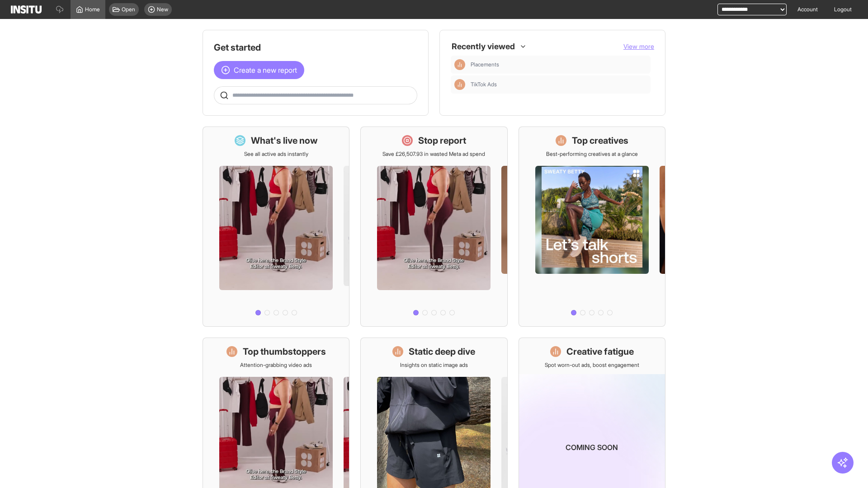 This screenshot has height=488, width=868. I want to click on h1: Top creatives, so click(600, 141).